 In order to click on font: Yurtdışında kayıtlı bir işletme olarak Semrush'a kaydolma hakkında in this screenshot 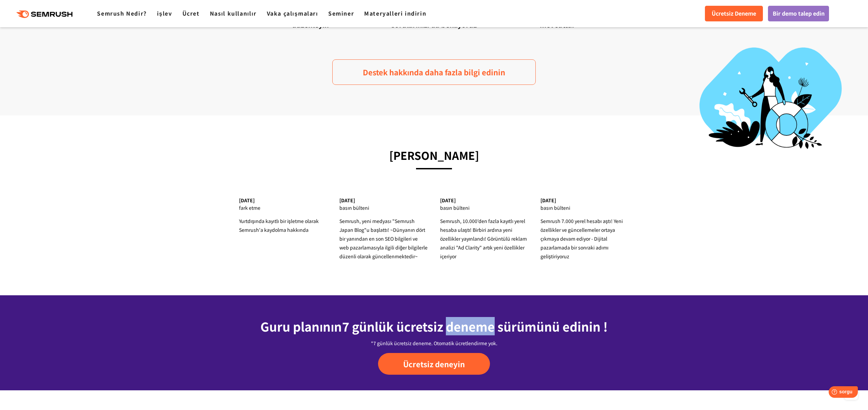, I will do `click(279, 226)`.